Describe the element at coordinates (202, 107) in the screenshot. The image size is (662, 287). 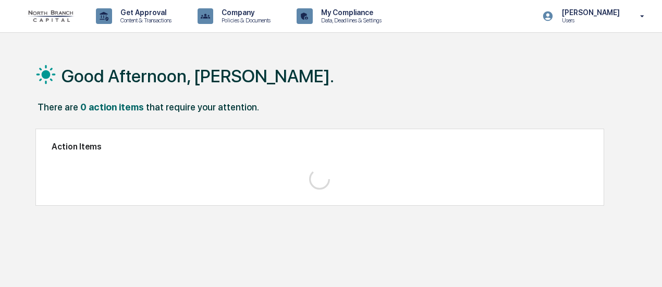
I see `div: that require your attention.` at that location.